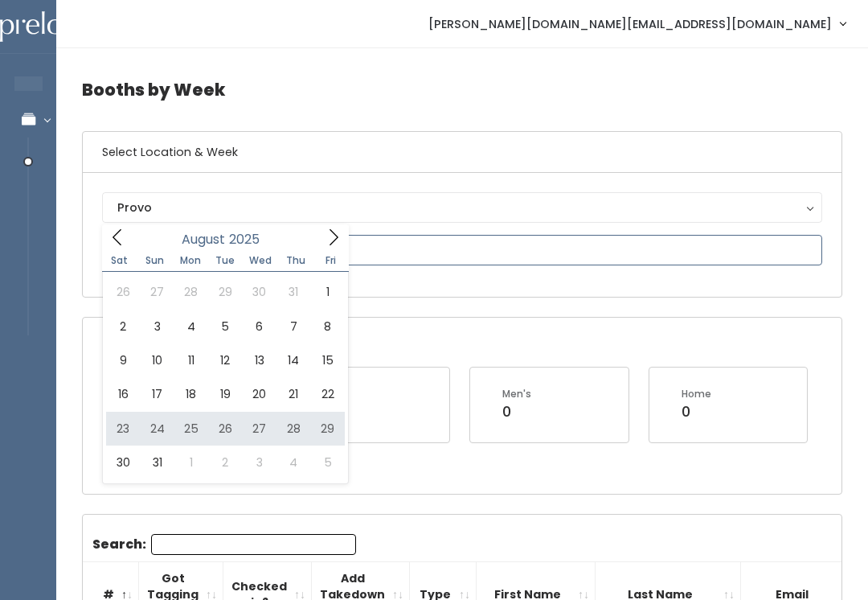 The image size is (868, 600). I want to click on span: September 2, 2025, so click(225, 462).